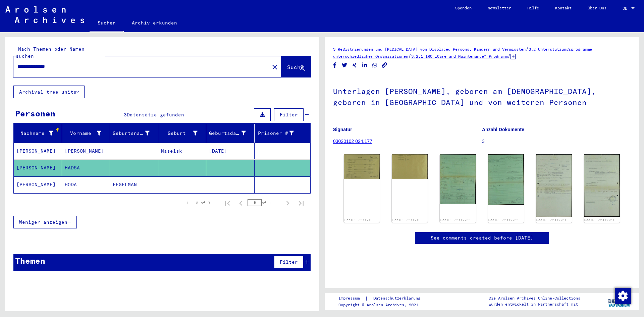 This screenshot has width=644, height=317. What do you see at coordinates (275, 67) in the screenshot?
I see `button: Clear` at bounding box center [275, 67].